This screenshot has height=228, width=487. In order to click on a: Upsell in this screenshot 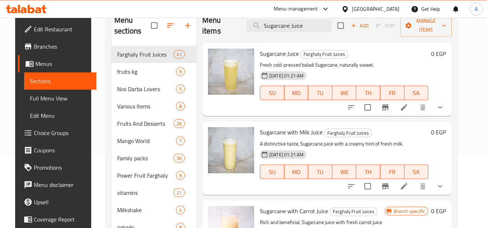, I will do `click(57, 202)`.